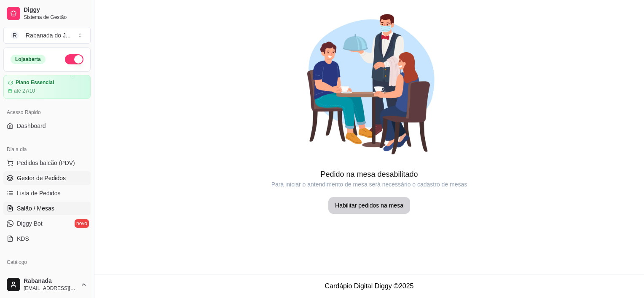 The width and height of the screenshot is (644, 298). What do you see at coordinates (39, 193) in the screenshot?
I see `span: Lista de Pedidos` at bounding box center [39, 193].